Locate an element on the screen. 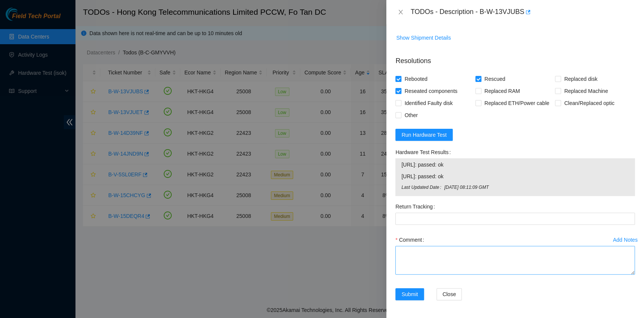  button: Show Shipment Details is located at coordinates (423, 38).